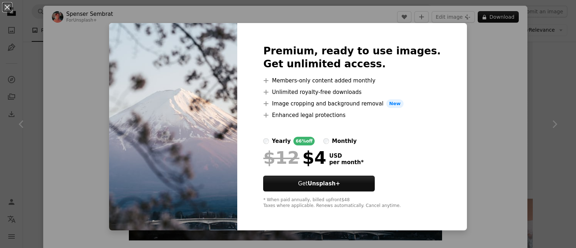 The height and width of the screenshot is (248, 576). Describe the element at coordinates (294, 158) in the screenshot. I see `div: $4` at that location.